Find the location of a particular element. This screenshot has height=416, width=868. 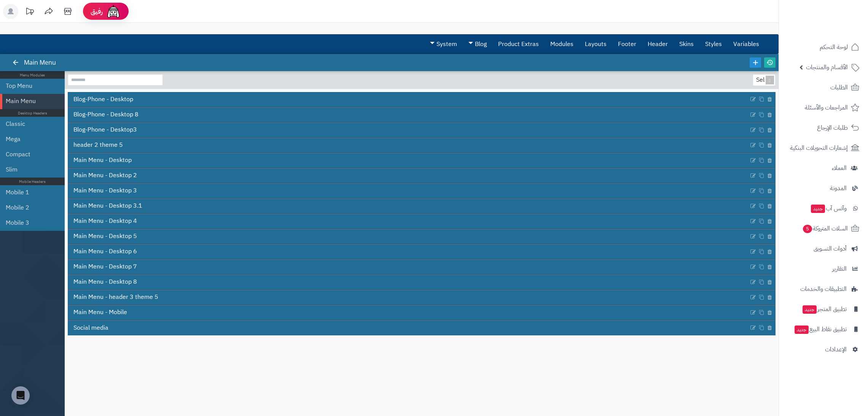

a: Main Menu - Desktop 3 is located at coordinates (409, 191).